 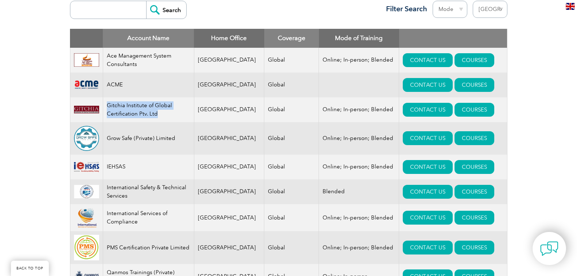 I want to click on input: Search, so click(x=166, y=10).